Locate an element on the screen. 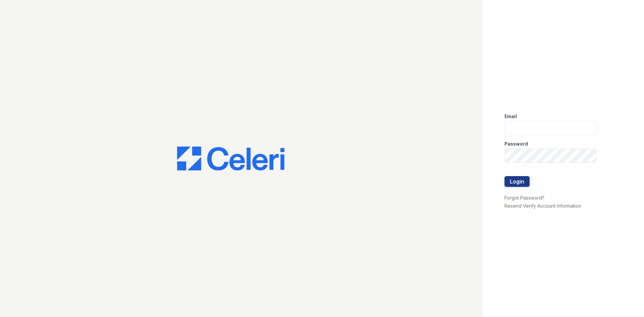  a: Resend Verify Account Information is located at coordinates (543, 205).